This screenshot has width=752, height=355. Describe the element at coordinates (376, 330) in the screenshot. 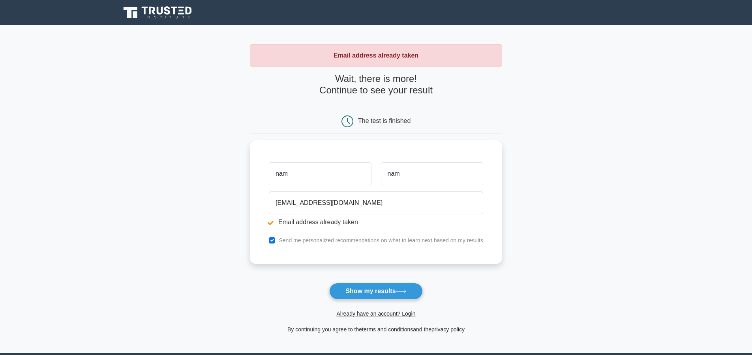

I see `div: By continuing you agree to the and the` at that location.